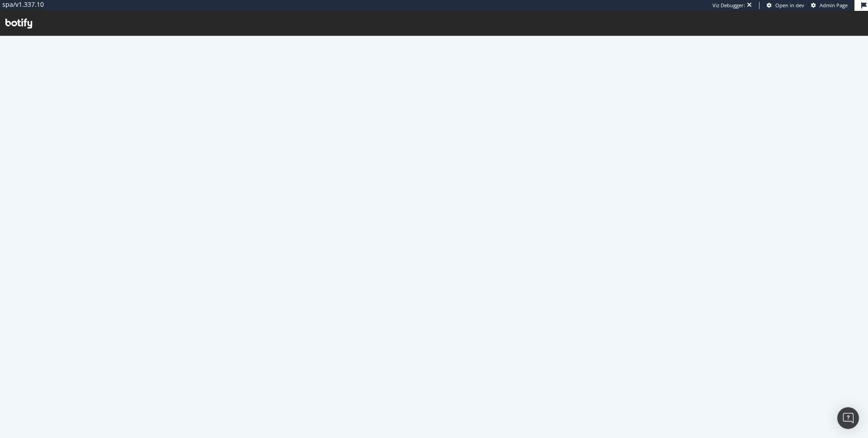 The width and height of the screenshot is (868, 438). I want to click on a: Open in dev, so click(785, 5).